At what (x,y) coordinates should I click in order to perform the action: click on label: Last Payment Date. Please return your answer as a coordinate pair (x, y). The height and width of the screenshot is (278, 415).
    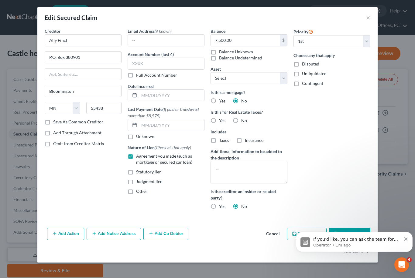
    Looking at the image, I should click on (166, 113).